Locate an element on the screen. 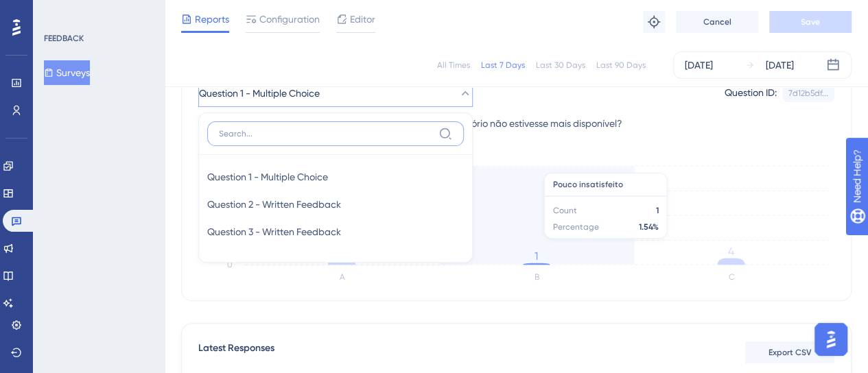  button: Question 3 - Written Feedback is located at coordinates (336, 232).